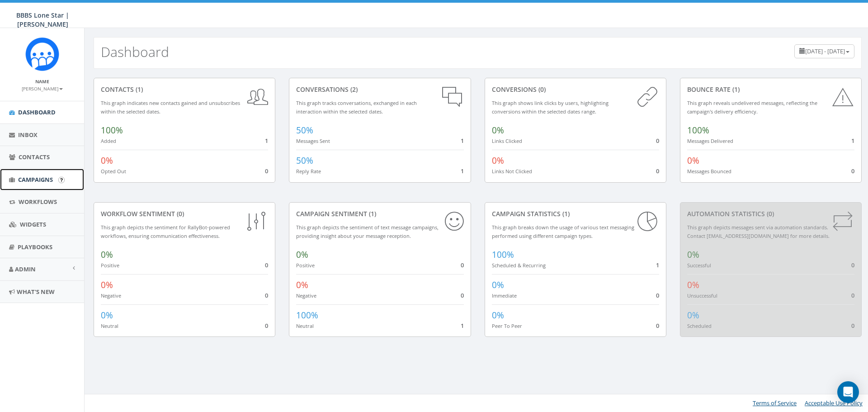  I want to click on small: Links Not Clicked, so click(512, 171).